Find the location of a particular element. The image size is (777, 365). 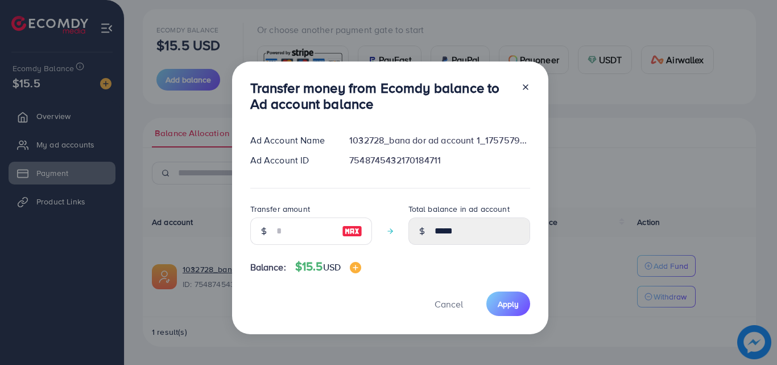

h3: Transfer money from Ecomdy balance to Ad account balance is located at coordinates (381, 96).